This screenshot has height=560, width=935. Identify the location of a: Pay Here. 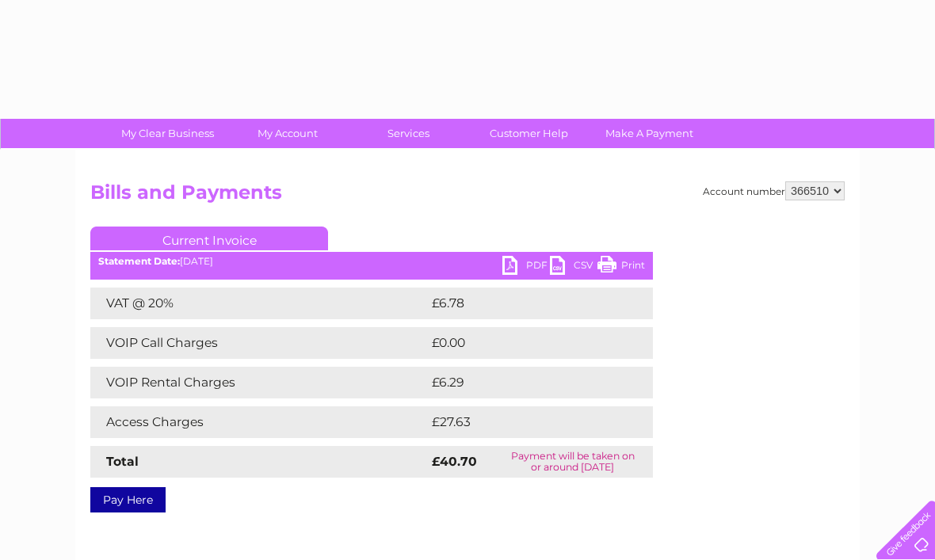
(128, 500).